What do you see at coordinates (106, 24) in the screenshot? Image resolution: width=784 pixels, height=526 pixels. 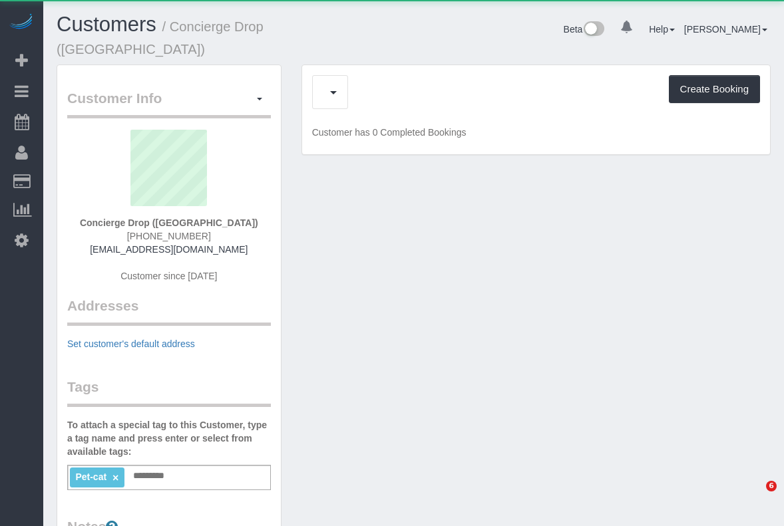 I see `a: Customers` at bounding box center [106, 24].